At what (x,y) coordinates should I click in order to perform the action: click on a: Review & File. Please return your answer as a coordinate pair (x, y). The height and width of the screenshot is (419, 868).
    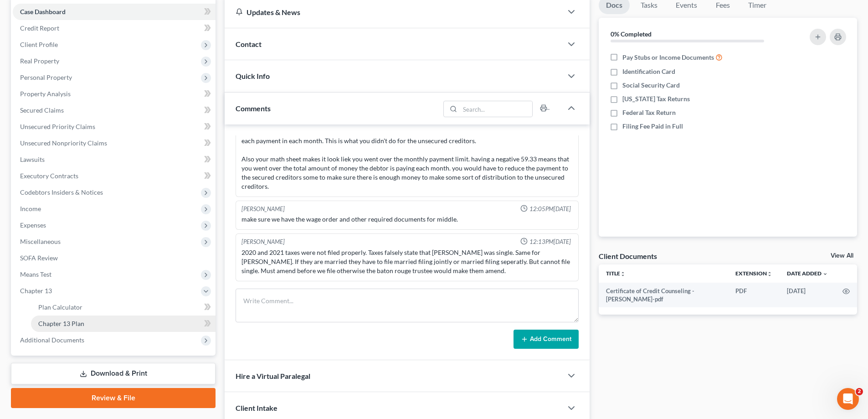
    Looking at the image, I should click on (113, 398).